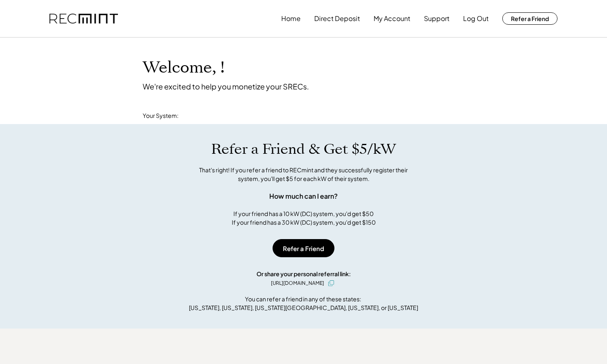 Image resolution: width=607 pixels, height=364 pixels. What do you see at coordinates (303, 196) in the screenshot?
I see `div: How much can I earn?` at bounding box center [303, 196].